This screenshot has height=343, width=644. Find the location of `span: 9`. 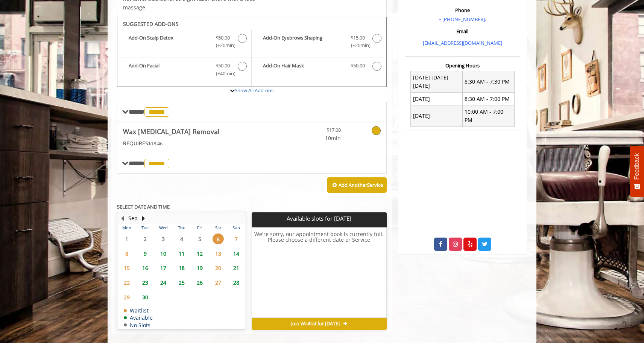

span: 9 is located at coordinates (145, 254).